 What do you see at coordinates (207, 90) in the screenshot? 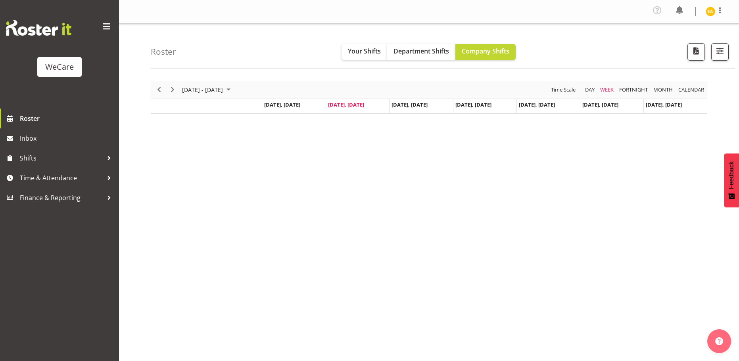
I see `button: September 08 - 14, 2025` at bounding box center [207, 90].